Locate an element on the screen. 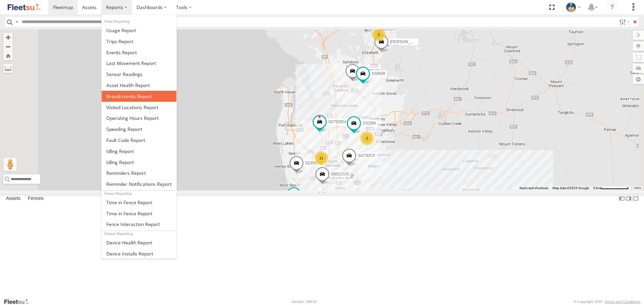 The width and height of the screenshot is (644, 305). span: S075DEH is located at coordinates (337, 122).